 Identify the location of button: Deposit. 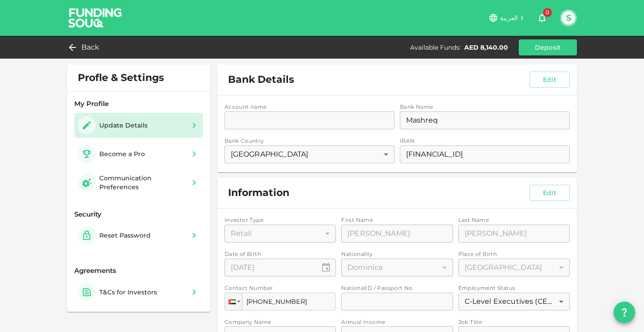
(548, 47).